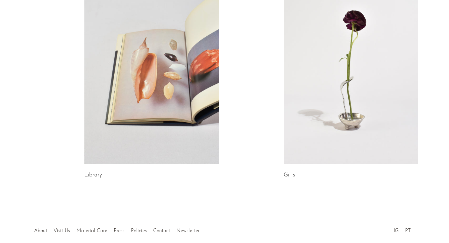 This screenshot has height=243, width=449. What do you see at coordinates (117, 229) in the screenshot?
I see `ul: Quick links` at bounding box center [117, 229].